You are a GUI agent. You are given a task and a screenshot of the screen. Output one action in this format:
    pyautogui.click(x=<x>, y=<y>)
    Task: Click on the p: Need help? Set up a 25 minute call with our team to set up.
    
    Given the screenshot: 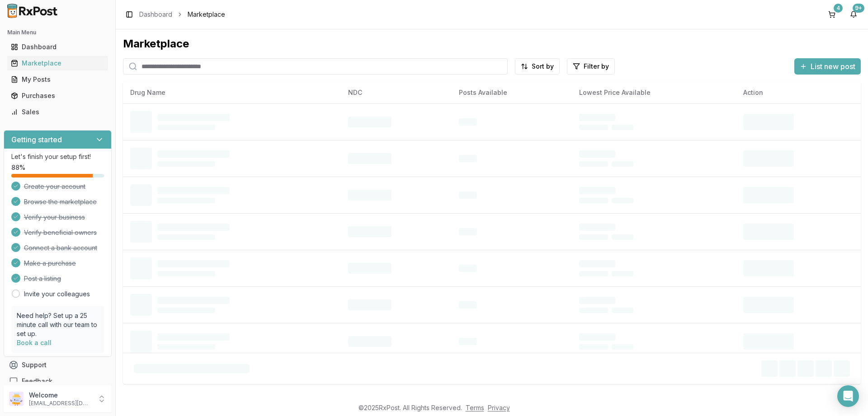 What is the action you would take?
    pyautogui.click(x=57, y=325)
    